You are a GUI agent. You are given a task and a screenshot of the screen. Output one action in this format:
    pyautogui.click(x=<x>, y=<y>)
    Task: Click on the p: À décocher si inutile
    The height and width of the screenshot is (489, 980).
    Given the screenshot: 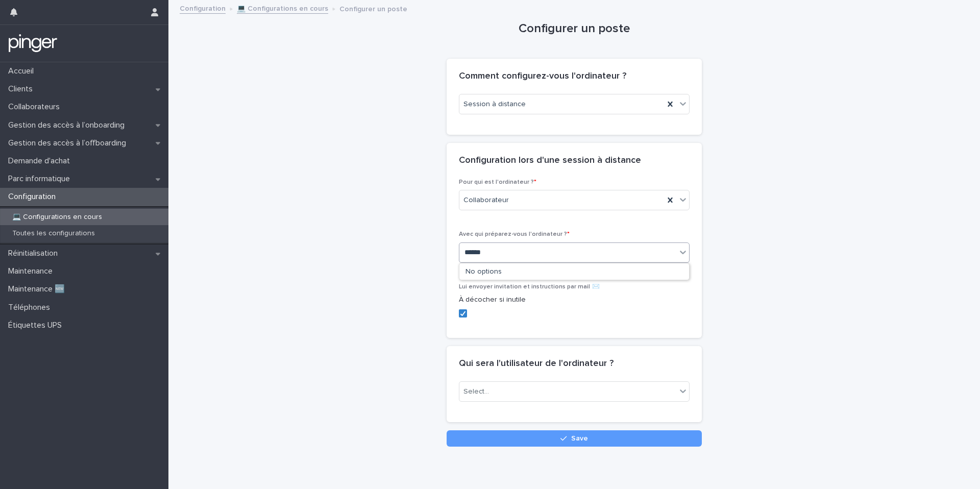 What is the action you would take?
    pyautogui.click(x=574, y=300)
    